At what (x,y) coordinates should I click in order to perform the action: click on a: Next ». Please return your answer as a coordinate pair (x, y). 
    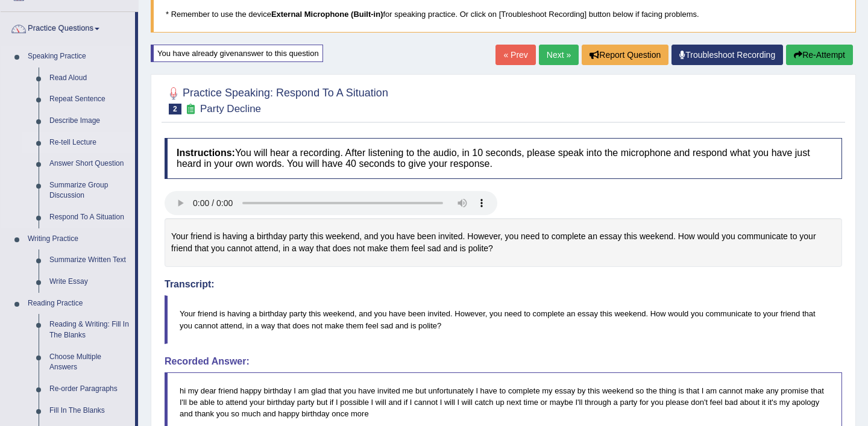
    Looking at the image, I should click on (559, 54).